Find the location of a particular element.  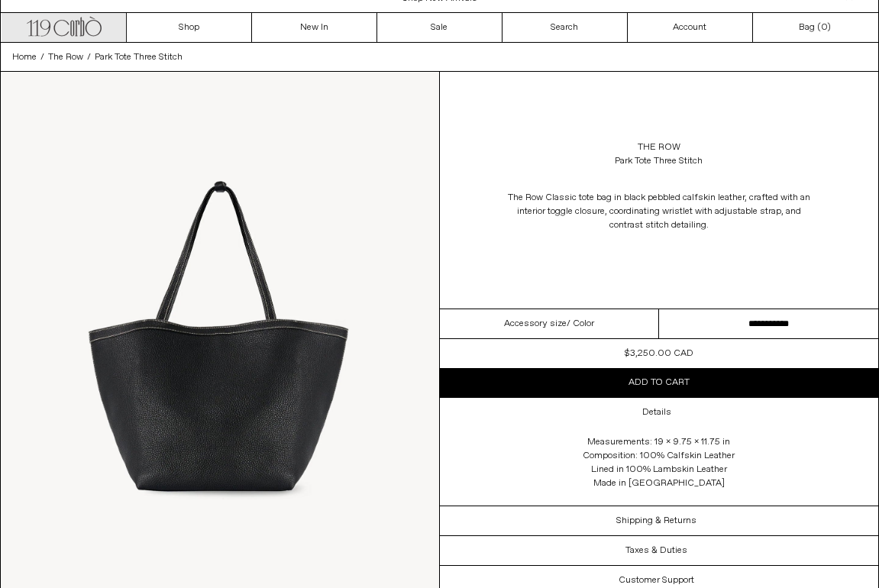

span: Accessory size is located at coordinates (535, 324).